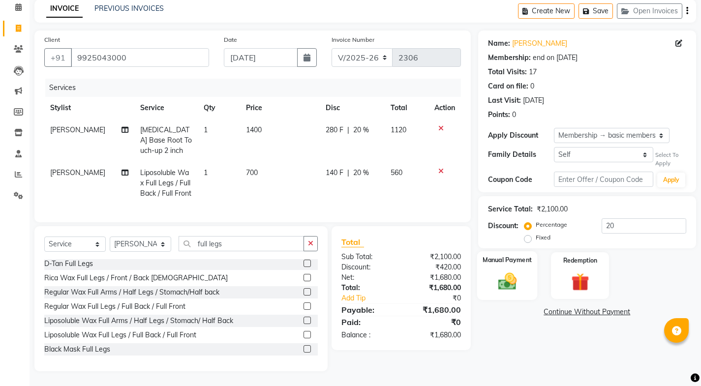 The width and height of the screenshot is (701, 386). I want to click on div: Total Visits:, so click(507, 72).